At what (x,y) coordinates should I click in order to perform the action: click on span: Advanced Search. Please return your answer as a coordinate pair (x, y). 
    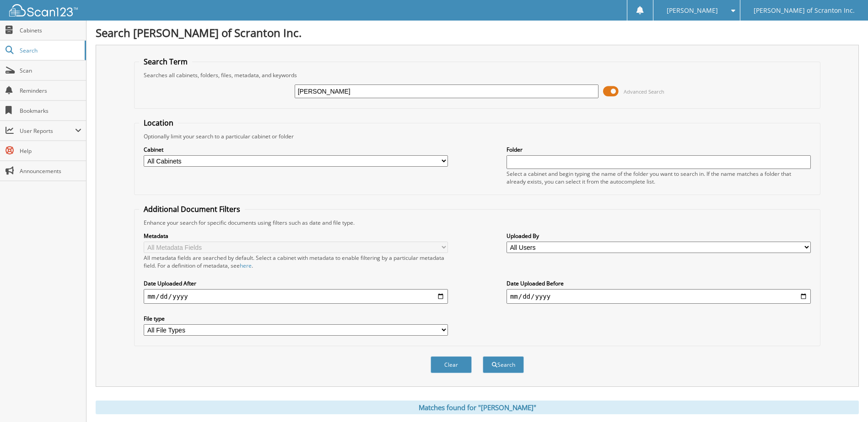
    Looking at the image, I should click on (644, 91).